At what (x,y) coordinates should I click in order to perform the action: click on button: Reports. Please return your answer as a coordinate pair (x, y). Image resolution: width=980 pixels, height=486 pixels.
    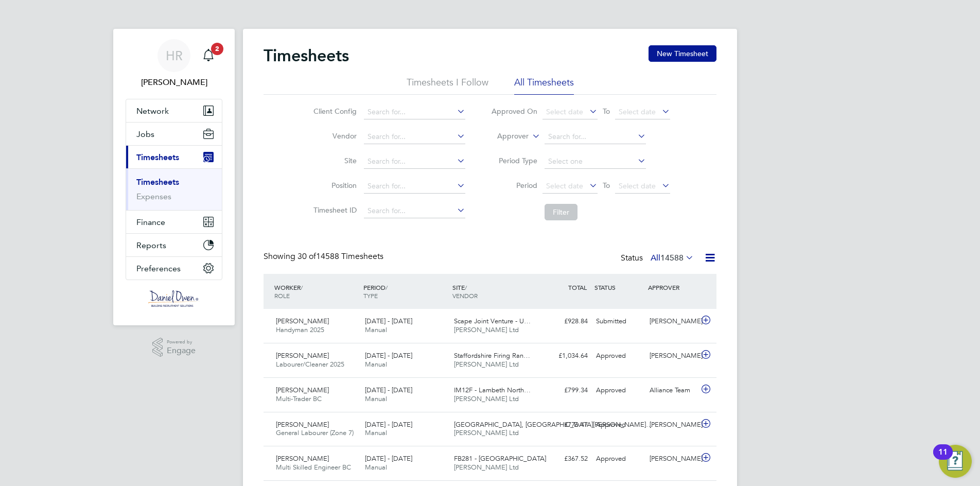
    Looking at the image, I should click on (174, 245).